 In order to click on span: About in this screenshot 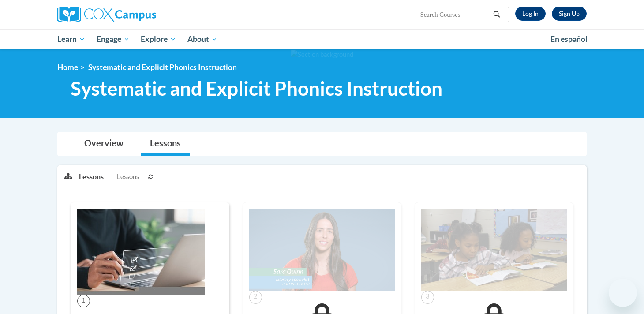, I will do `click(202, 39)`.